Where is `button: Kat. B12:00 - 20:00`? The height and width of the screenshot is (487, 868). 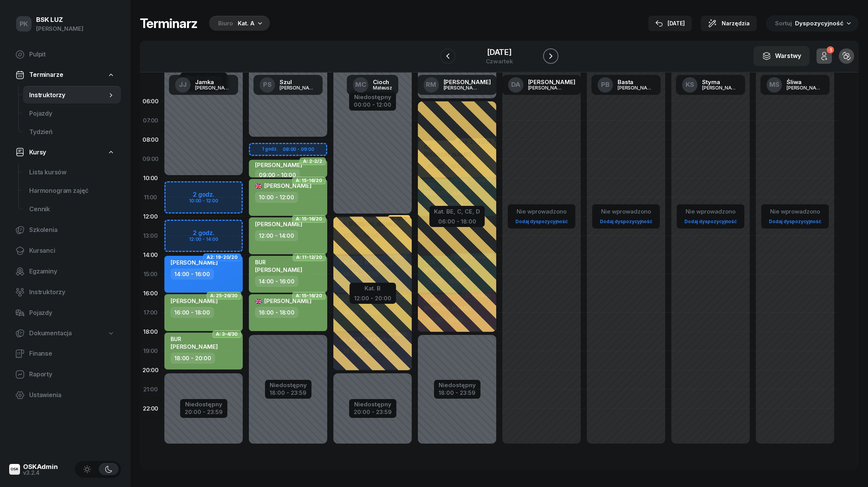 button: Kat. B12:00 - 20:00 is located at coordinates (372, 292).